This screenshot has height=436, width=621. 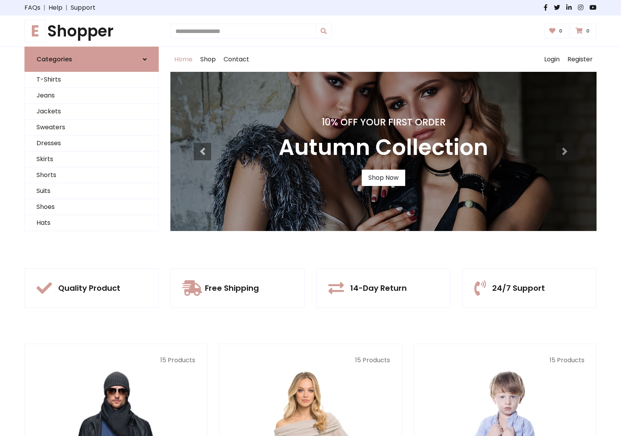 What do you see at coordinates (32, 8) in the screenshot?
I see `a: FAQs` at bounding box center [32, 8].